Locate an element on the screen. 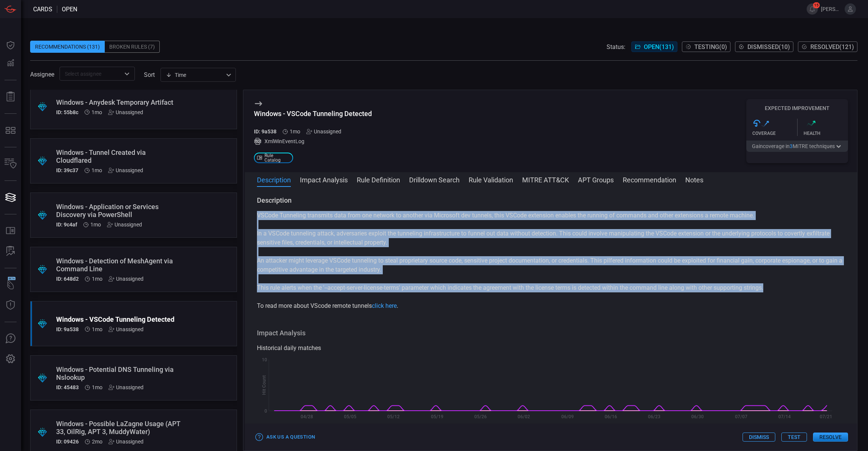 The height and width of the screenshot is (451, 868). span: open is located at coordinates (69, 9).